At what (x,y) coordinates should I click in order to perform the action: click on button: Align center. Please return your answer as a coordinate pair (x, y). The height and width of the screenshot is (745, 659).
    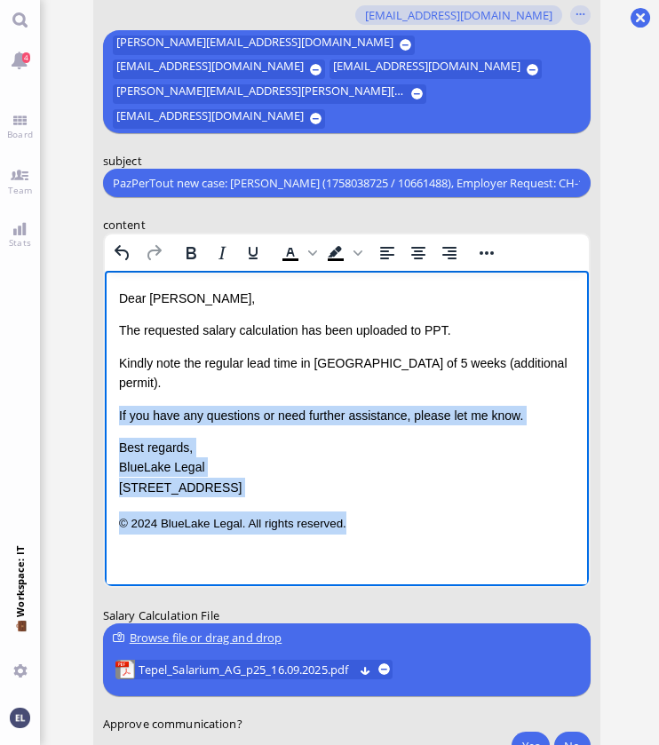
    Looking at the image, I should click on (417, 253).